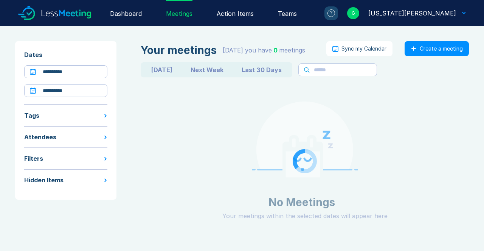 This screenshot has width=484, height=251. What do you see at coordinates (66, 55) in the screenshot?
I see `div: Dates` at bounding box center [66, 55].